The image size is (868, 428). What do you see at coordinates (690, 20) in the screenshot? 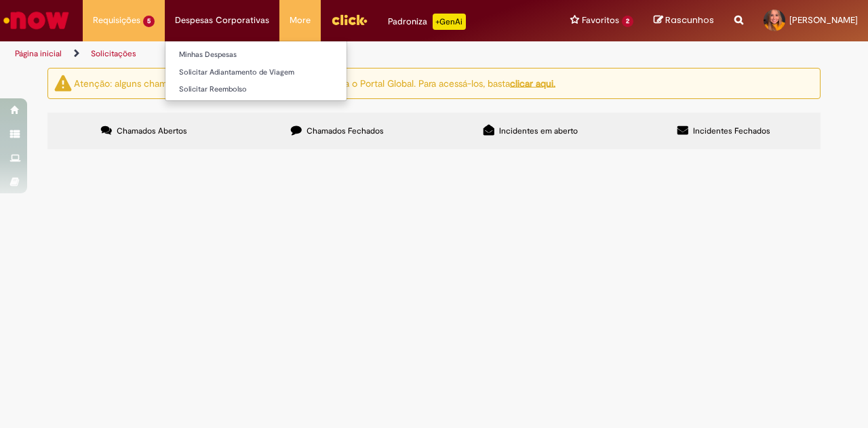
I see `span: Rascunhos` at bounding box center [690, 20].